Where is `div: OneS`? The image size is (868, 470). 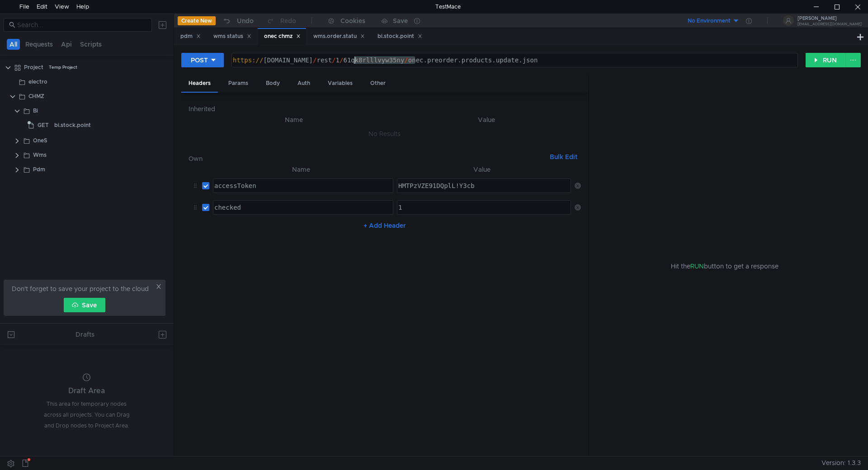 div: OneS is located at coordinates (41, 141).